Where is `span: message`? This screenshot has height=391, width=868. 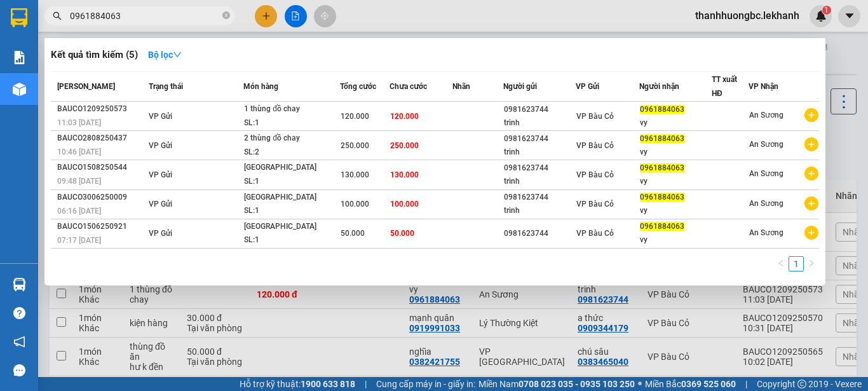 span: message is located at coordinates (19, 369).